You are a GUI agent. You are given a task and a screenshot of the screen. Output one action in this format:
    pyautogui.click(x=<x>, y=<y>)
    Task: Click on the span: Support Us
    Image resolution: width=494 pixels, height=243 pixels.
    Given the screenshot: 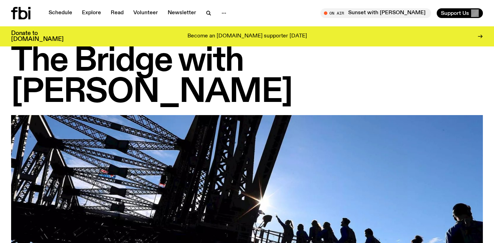 What is the action you would take?
    pyautogui.click(x=455, y=13)
    